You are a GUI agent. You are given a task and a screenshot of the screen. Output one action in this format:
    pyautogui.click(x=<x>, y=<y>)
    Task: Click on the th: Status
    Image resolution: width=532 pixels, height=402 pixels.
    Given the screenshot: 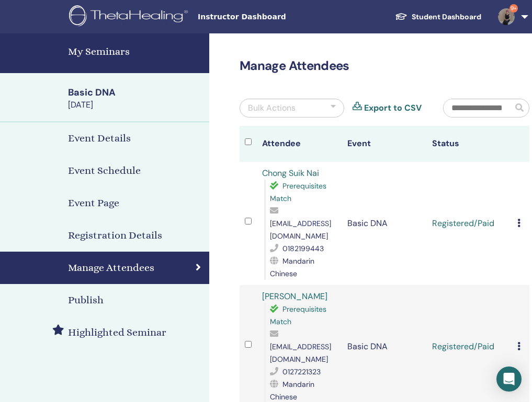 What is the action you would take?
    pyautogui.click(x=470, y=144)
    